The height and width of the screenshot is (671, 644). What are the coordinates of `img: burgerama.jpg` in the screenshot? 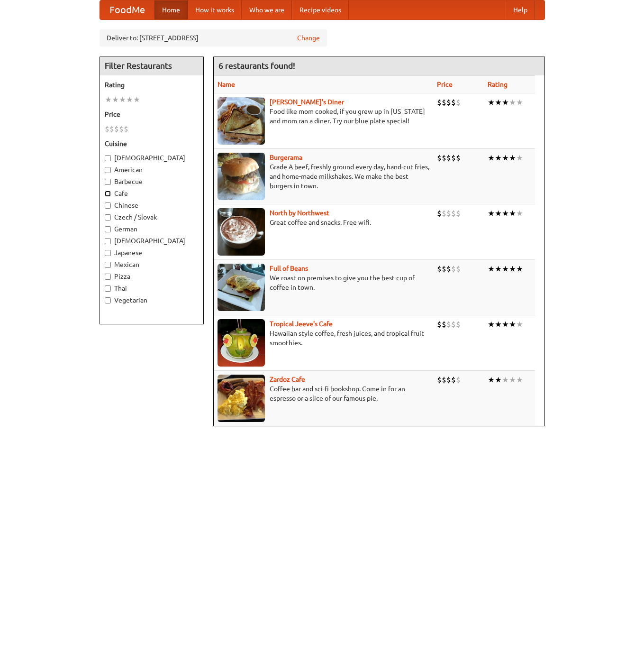 It's located at (241, 176).